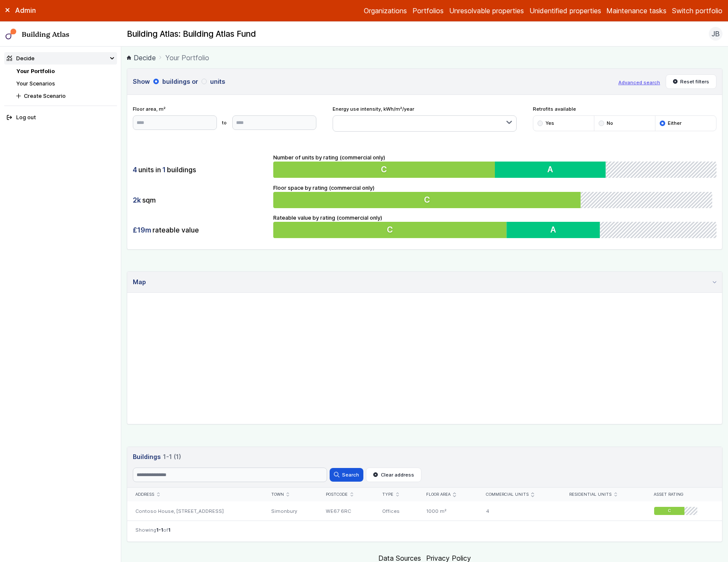  I want to click on summary: Map, so click(424, 282).